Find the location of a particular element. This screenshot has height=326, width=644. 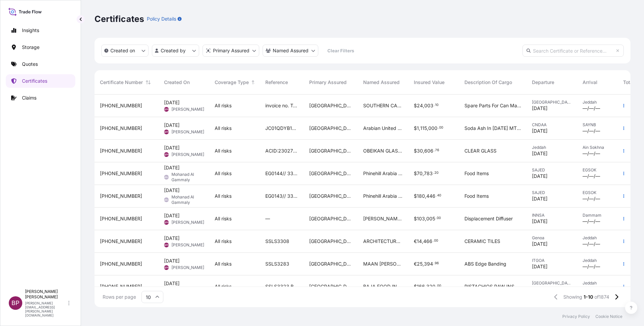

span: 783 is located at coordinates (429, 174).